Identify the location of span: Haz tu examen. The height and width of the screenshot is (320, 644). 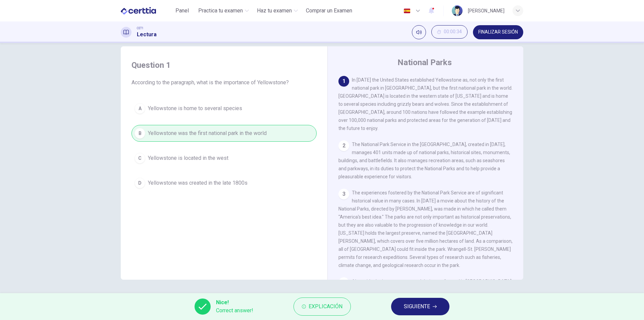
(274, 11).